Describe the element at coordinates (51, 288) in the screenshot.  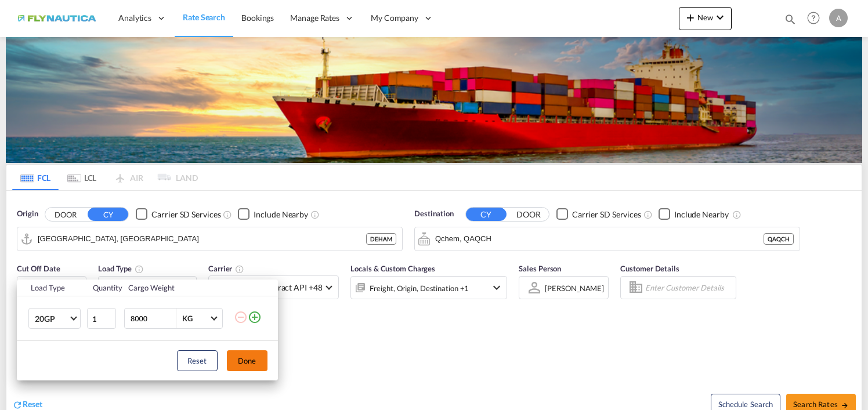
I see `th: Load Type` at that location.